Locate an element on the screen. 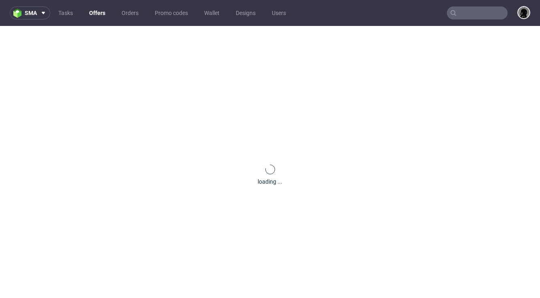 The image size is (540, 298). div: loading ... is located at coordinates (270, 181).